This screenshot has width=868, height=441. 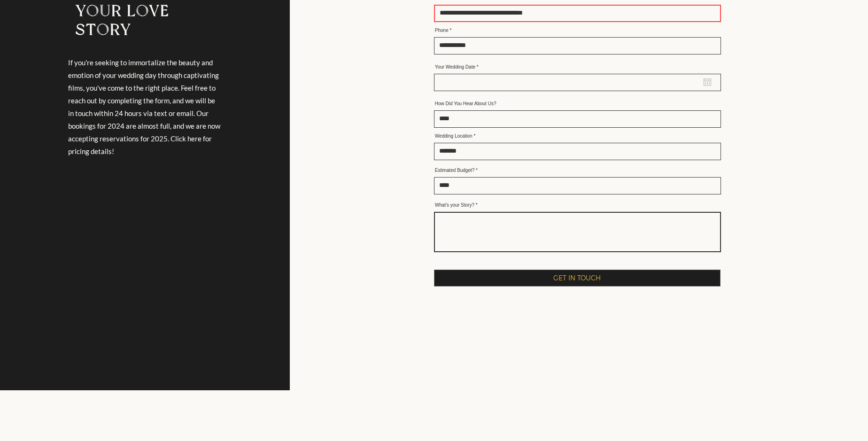 I want to click on span: GET IN TOUCH, so click(x=577, y=278).